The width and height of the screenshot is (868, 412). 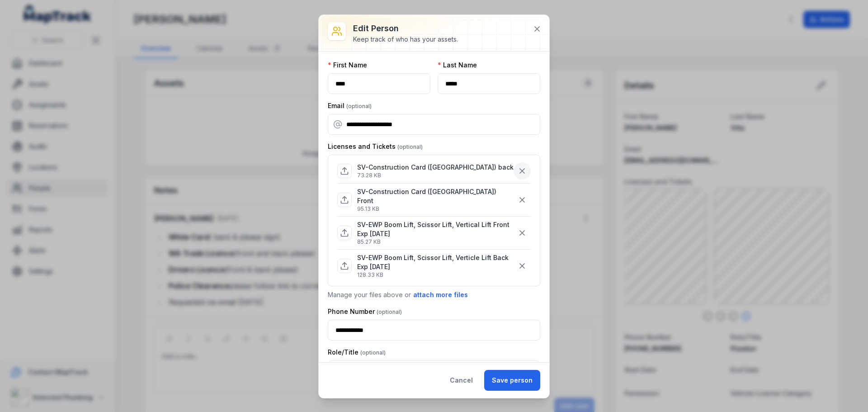 I want to click on label: Role/Title, so click(x=357, y=352).